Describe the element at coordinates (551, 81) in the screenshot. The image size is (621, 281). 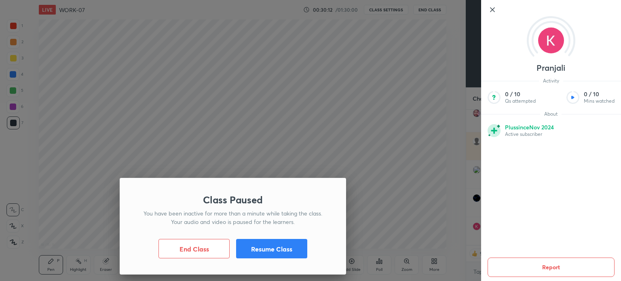
I see `span: Activity` at that location.